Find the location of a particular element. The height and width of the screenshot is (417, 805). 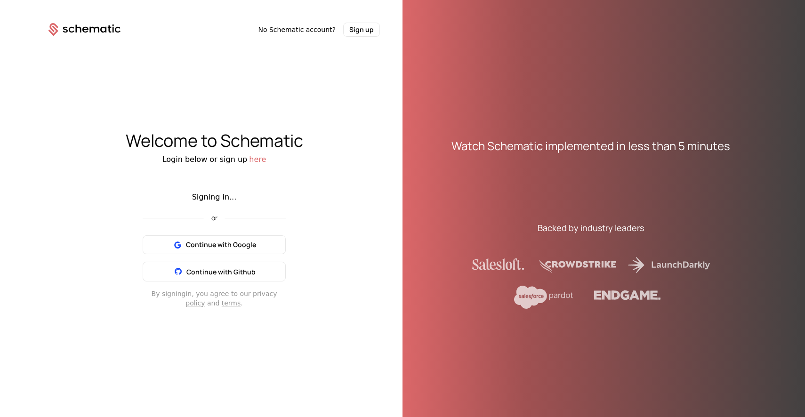

div: Backed by industry leaders is located at coordinates (591, 228).